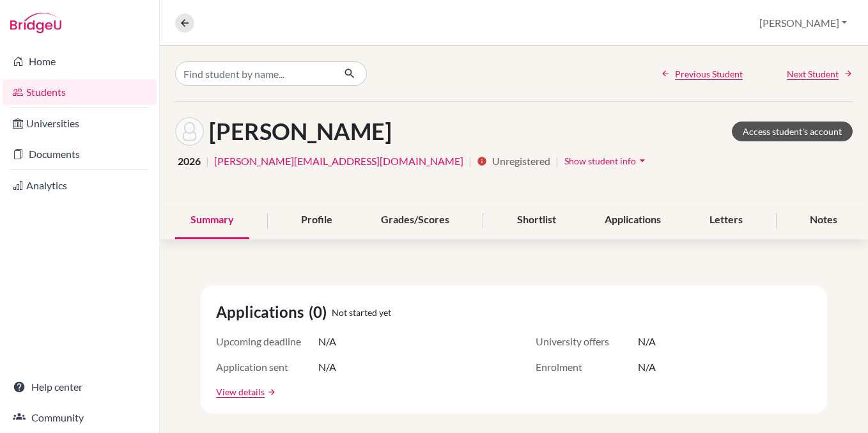 Image resolution: width=868 pixels, height=433 pixels. Describe the element at coordinates (792, 131) in the screenshot. I see `a: Access student's account` at that location.